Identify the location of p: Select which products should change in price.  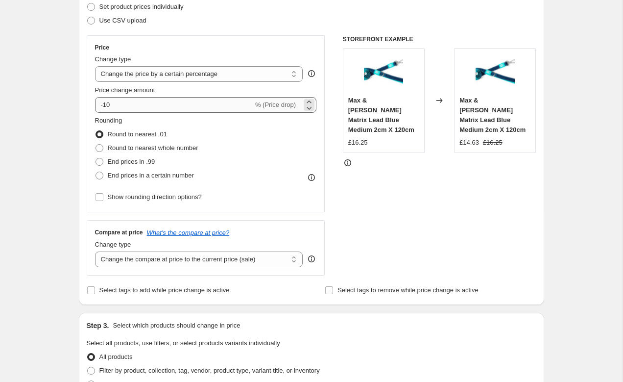
(176, 325).